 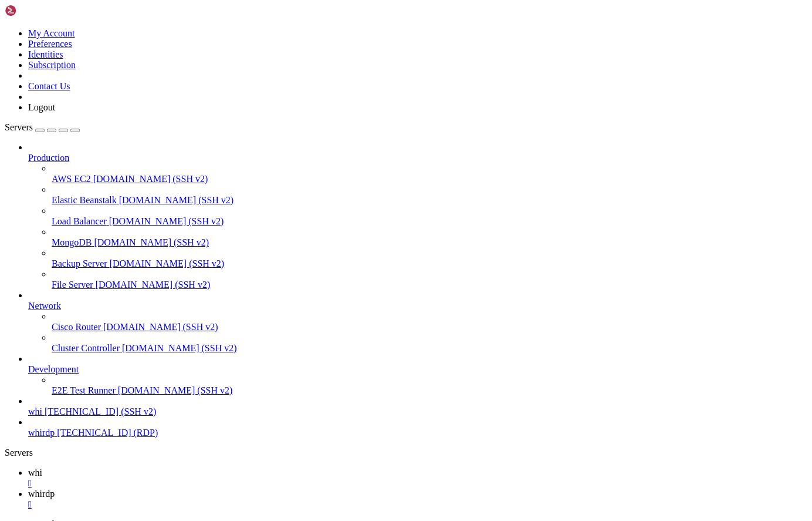 I want to click on a: My Account, so click(x=52, y=33).